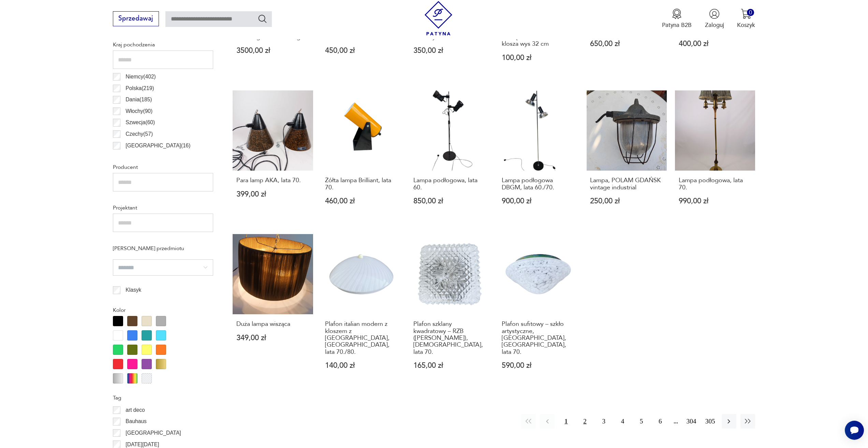  Describe the element at coordinates (262, 18) in the screenshot. I see `button: Szukaj` at that location.